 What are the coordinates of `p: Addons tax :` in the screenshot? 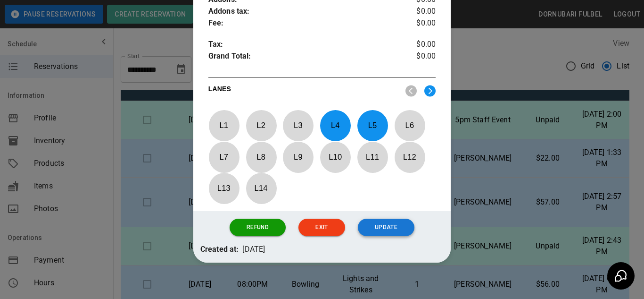 It's located at (304, 11).